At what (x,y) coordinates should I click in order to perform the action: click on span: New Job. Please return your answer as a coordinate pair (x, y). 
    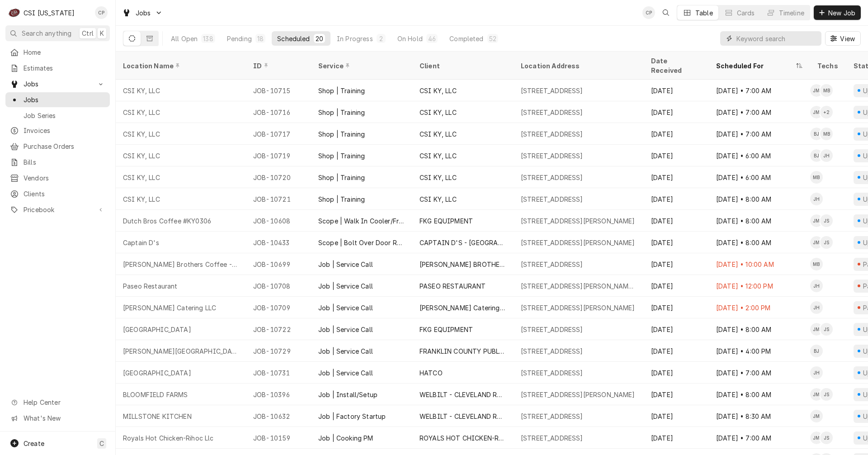
    Looking at the image, I should click on (841, 13).